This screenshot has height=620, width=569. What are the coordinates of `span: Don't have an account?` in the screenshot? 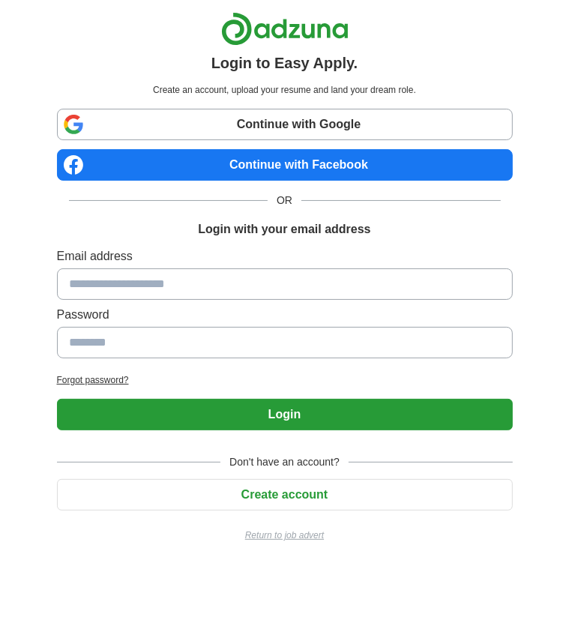 It's located at (284, 462).